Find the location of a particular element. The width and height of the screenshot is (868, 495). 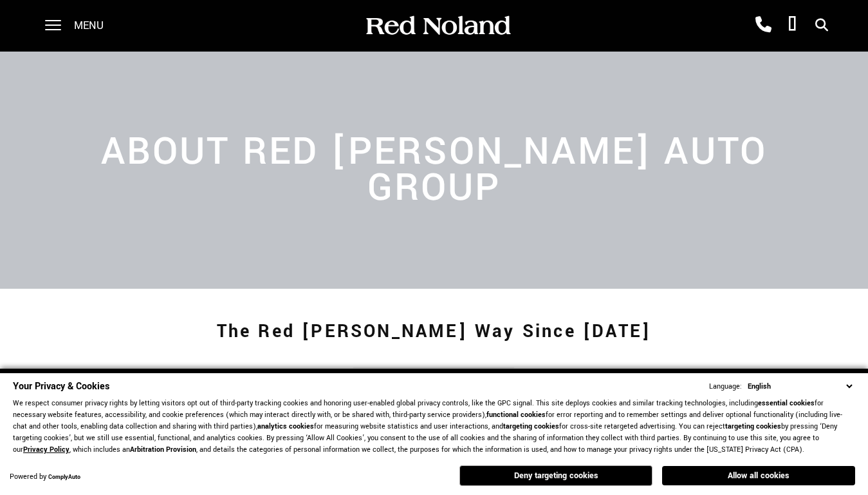

strong: essential cookies is located at coordinates (786, 403).